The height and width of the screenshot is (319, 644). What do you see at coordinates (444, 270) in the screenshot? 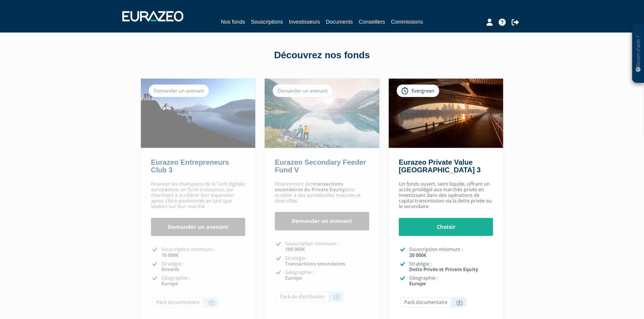
I see `strong: Dette Privée et Private Equity` at bounding box center [444, 270].